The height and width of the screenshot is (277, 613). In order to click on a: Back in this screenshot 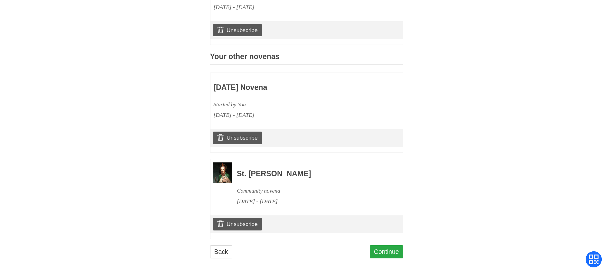, I will do `click(221, 252)`.